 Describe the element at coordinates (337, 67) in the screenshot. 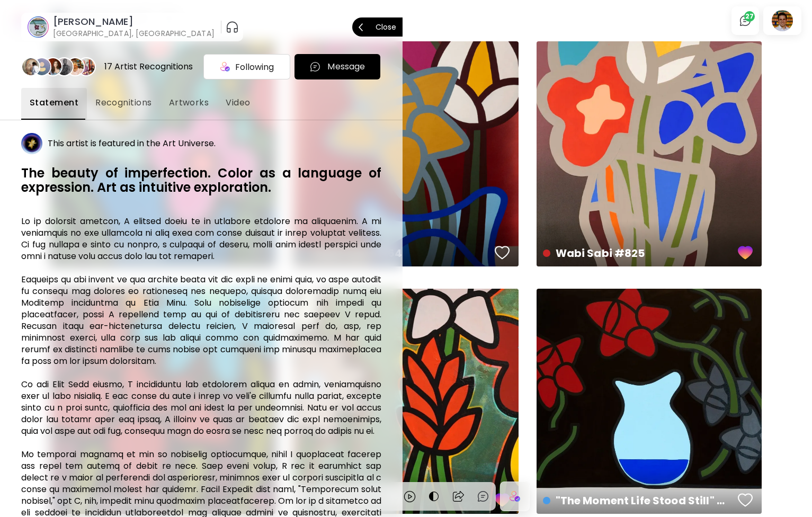

I see `button: chatIconMessage` at that location.